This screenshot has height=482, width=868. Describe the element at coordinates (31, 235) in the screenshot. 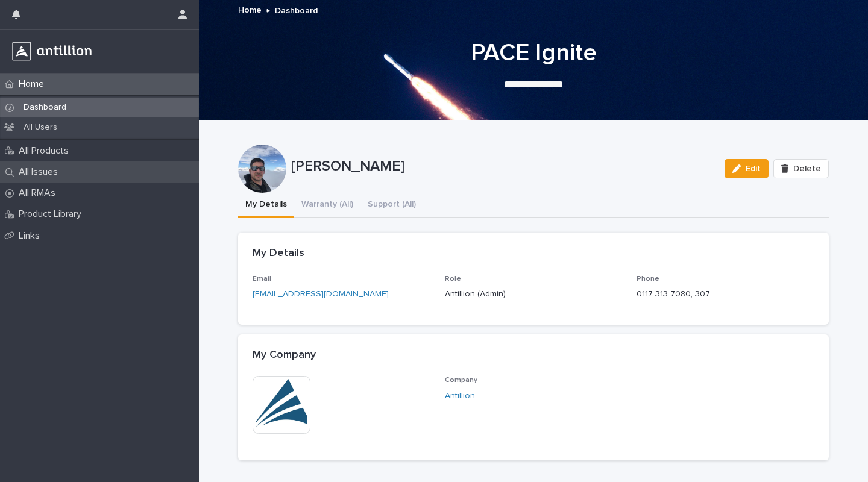

I see `p: Links` at that location.